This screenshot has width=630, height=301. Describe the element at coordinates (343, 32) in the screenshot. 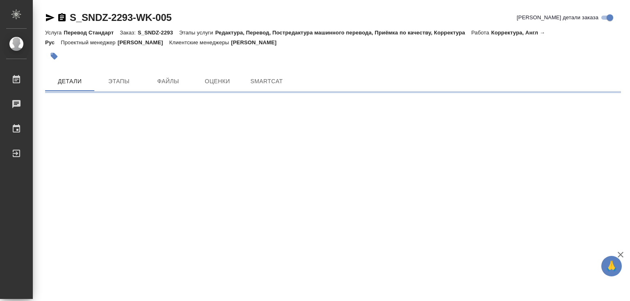

I see `p: Редактура, Перевод, Постредактура машинного перевода, Приёмка по качеству, Корректура` at that location.